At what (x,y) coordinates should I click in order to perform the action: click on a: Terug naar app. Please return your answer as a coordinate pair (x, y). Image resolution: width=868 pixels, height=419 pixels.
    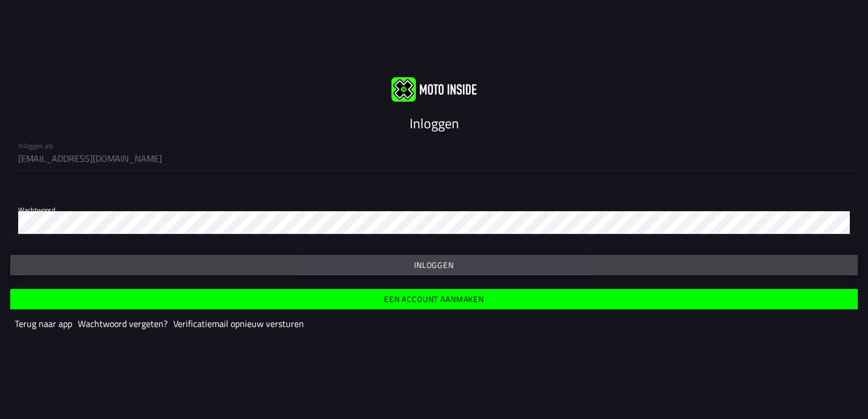
    Looking at the image, I should click on (43, 324).